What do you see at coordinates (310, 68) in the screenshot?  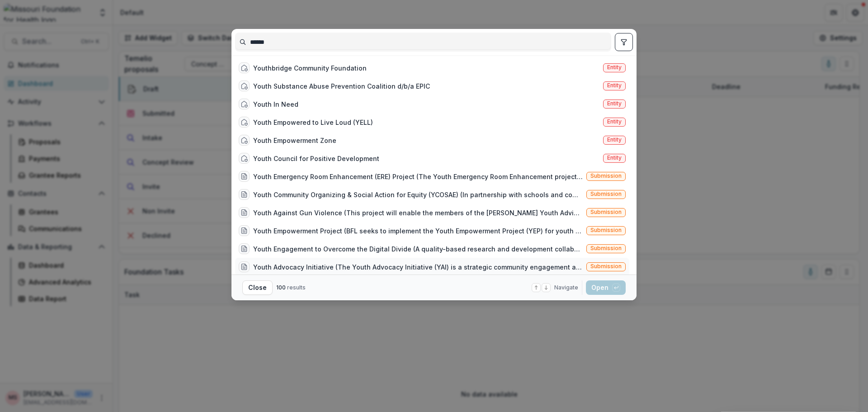 I see `div: Youthbridge Community Foundation` at bounding box center [310, 68].